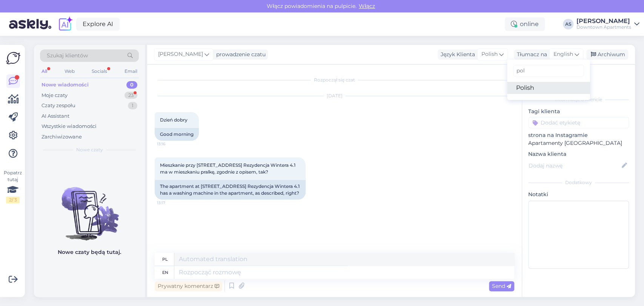  Describe the element at coordinates (578, 154) in the screenshot. I see `p: Nazwa klienta` at that location.